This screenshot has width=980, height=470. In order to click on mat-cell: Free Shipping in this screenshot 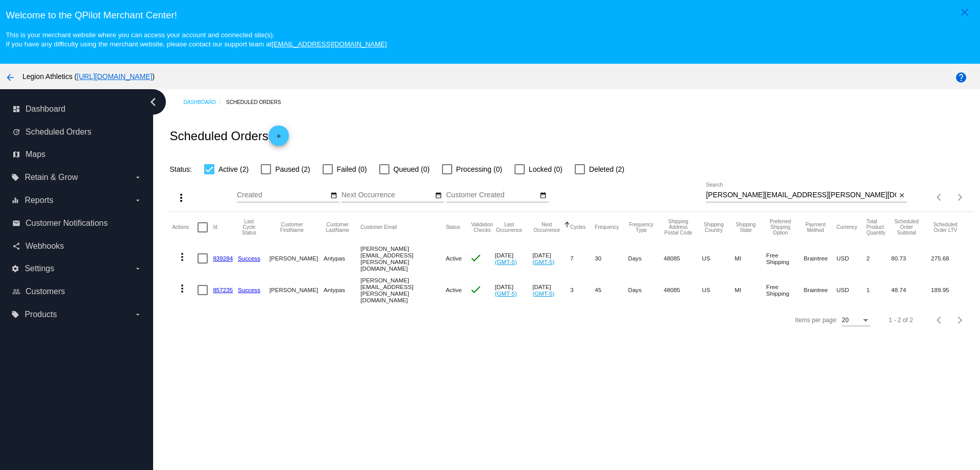, I will do `click(785, 290)`.